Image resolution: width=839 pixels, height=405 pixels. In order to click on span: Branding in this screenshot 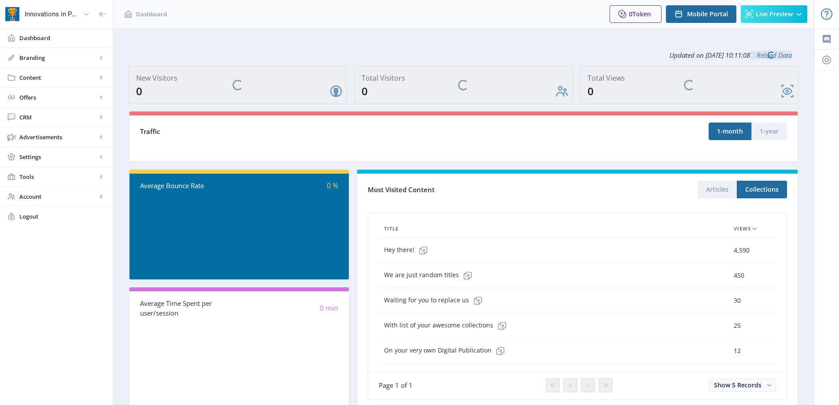, I will do `click(58, 58)`.